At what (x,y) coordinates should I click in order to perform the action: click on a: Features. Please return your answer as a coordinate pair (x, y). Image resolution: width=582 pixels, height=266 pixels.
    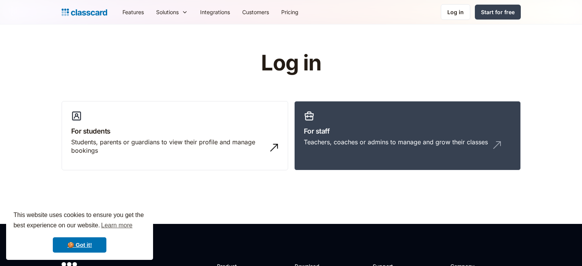
    Looking at the image, I should click on (133, 12).